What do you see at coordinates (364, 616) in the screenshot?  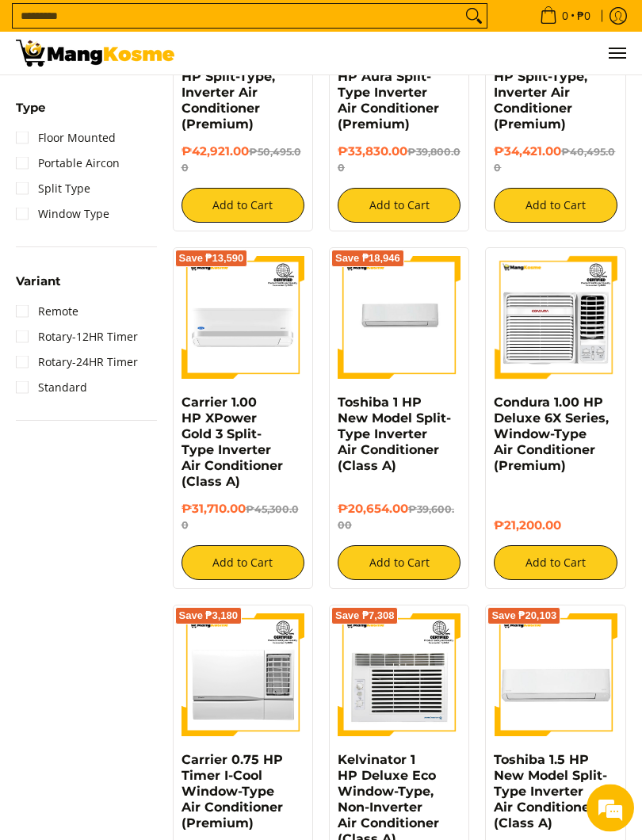 I see `span: Save ₱7,308` at bounding box center [364, 616].